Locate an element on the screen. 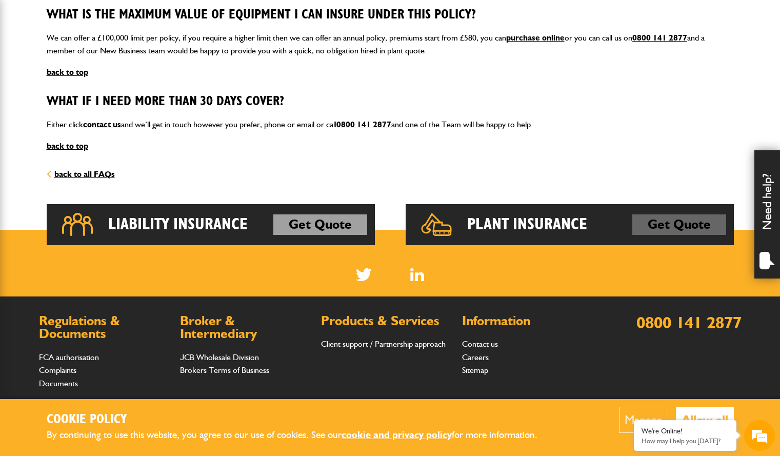 This screenshot has height=456, width=780. a: Contact us is located at coordinates (480, 344).